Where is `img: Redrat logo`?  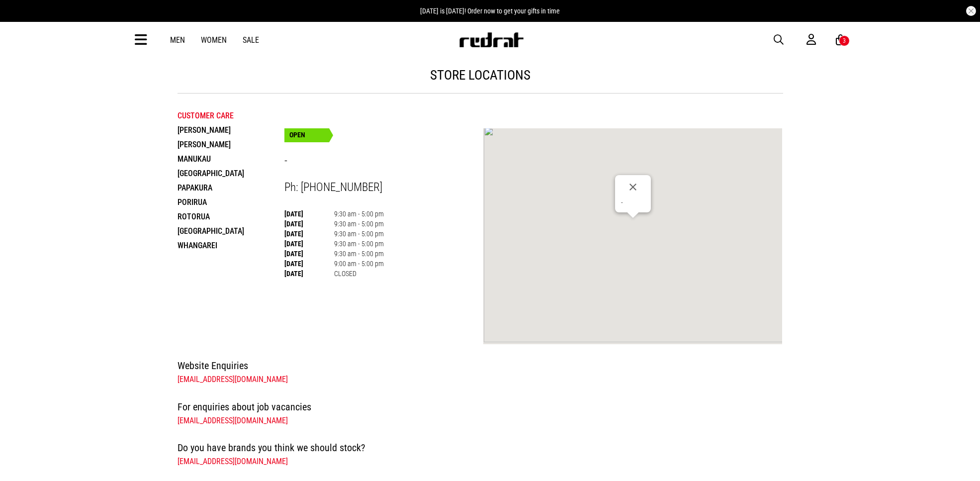 img: Redrat logo is located at coordinates (492, 40).